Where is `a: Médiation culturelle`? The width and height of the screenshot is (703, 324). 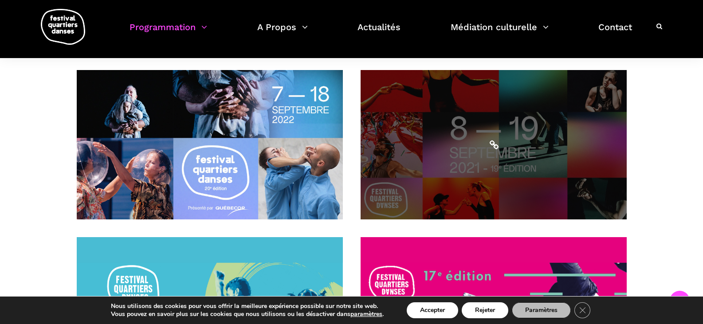 a: Médiation culturelle is located at coordinates (500, 32).